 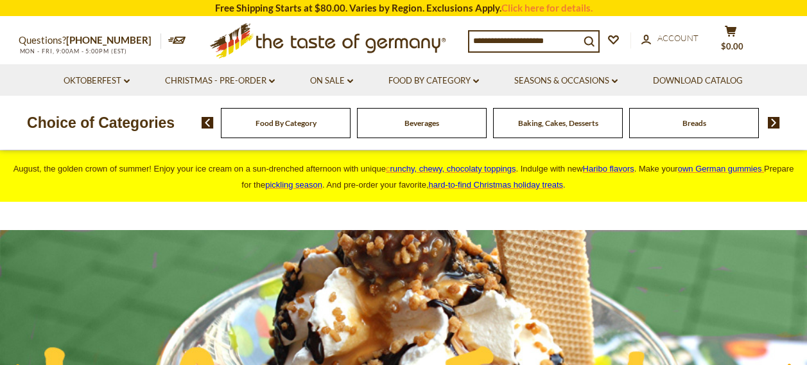 I want to click on span: own German gummies, so click(x=720, y=168).